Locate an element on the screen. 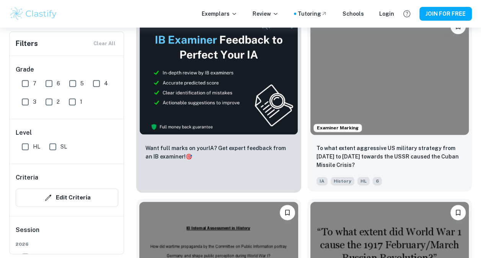 This screenshot has width=481, height=258. a: Schools is located at coordinates (353, 14).